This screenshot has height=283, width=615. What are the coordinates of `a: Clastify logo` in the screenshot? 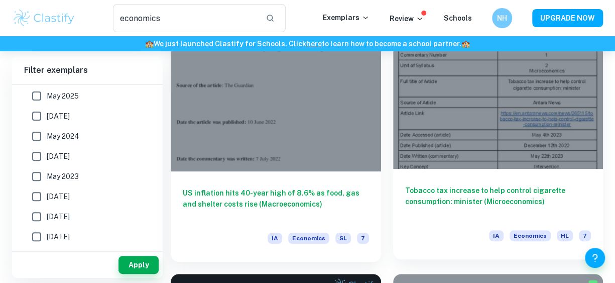 It's located at (44, 18).